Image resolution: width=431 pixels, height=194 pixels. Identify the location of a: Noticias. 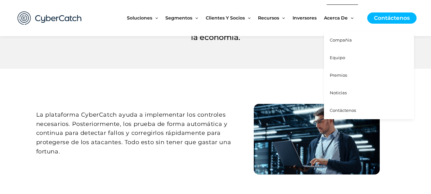
(368, 93).